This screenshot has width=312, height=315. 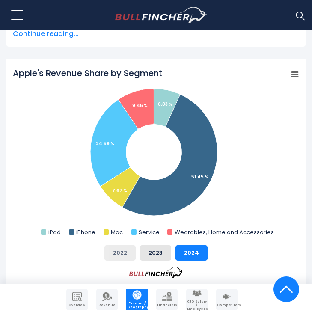 I want to click on text: iPhone, so click(x=86, y=232).